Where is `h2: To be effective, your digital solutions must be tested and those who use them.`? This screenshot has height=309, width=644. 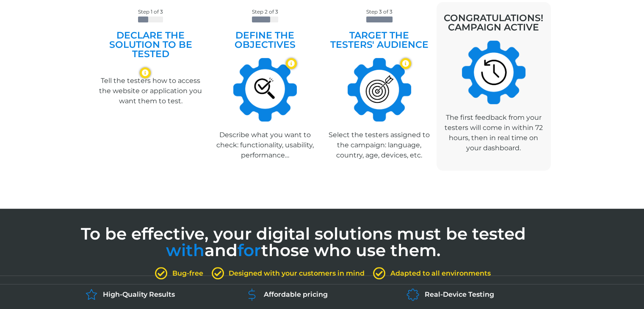
h2: To be effective, your digital solutions must be tested and those who use them. is located at coordinates (303, 242).